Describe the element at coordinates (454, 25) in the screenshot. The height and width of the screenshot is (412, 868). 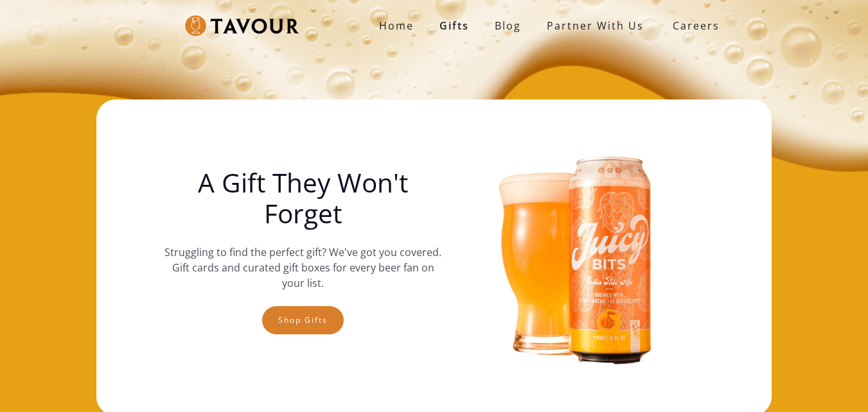
I see `a: Gifts` at that location.